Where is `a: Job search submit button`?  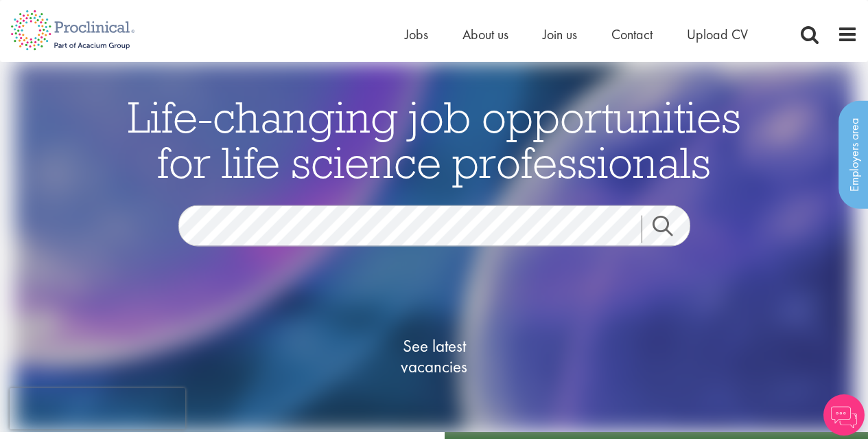 a: Job search submit button is located at coordinates (671, 229).